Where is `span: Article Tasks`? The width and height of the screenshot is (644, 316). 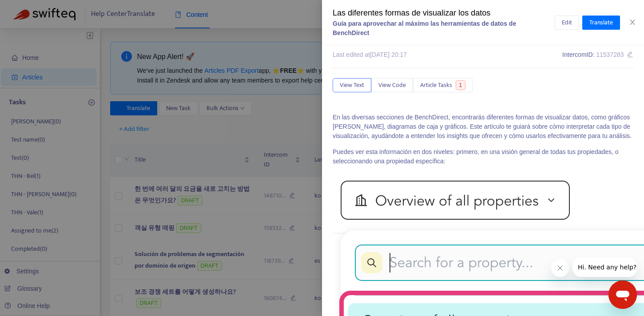
span: Article Tasks is located at coordinates (436, 85).